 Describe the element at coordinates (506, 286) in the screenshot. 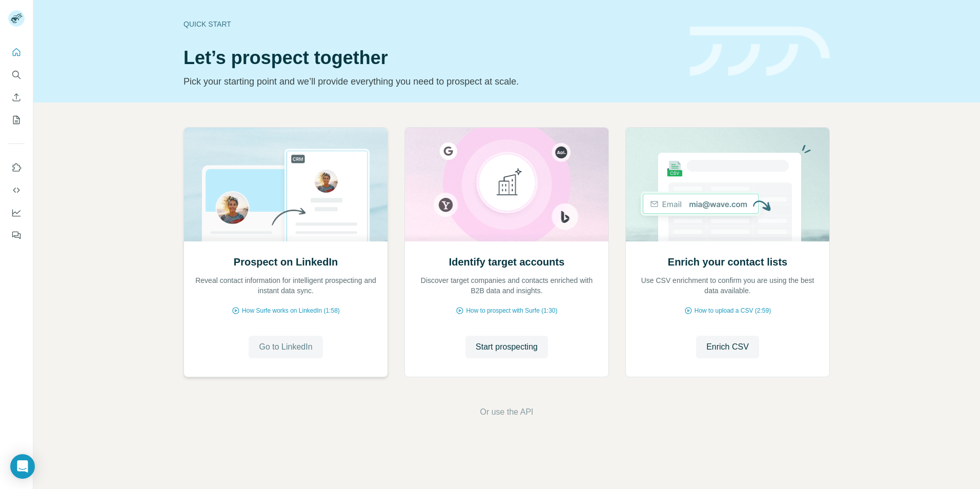

I see `p: Discover target companies and contacts enriched with B2B data and insights.` at that location.